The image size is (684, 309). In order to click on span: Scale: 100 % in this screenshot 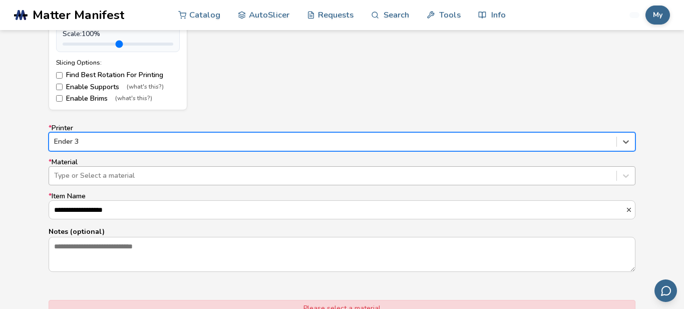, I will do `click(81, 34)`.